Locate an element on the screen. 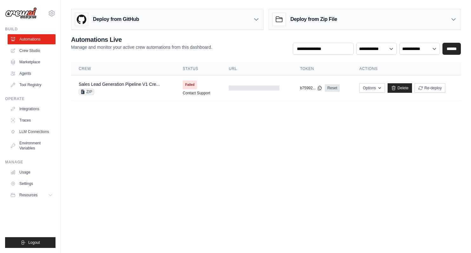  a: Tool Registry is located at coordinates (31, 85).